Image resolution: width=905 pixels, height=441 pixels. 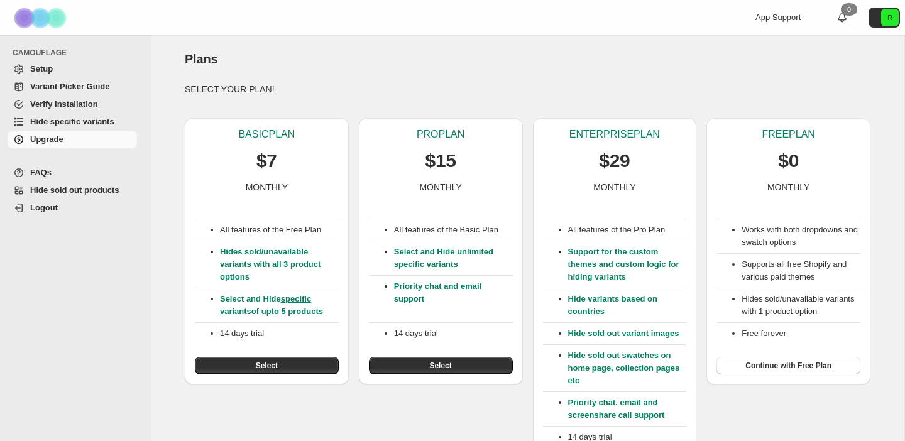 I want to click on span: Setup, so click(x=41, y=69).